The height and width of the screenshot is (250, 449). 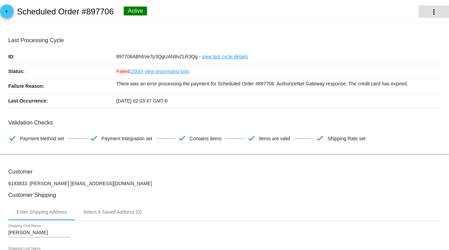 What do you see at coordinates (62, 101) in the screenshot?
I see `p: Last Occurrence:` at bounding box center [62, 101].